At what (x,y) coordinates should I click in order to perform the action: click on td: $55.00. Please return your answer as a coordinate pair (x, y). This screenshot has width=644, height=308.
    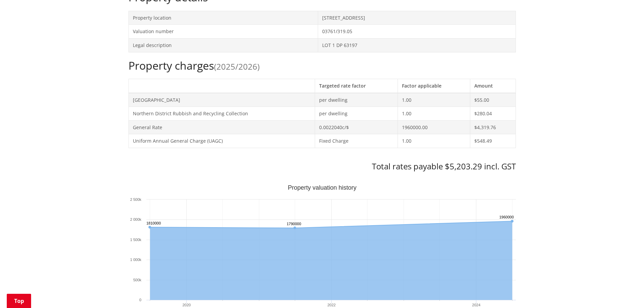
    Looking at the image, I should click on (493, 100).